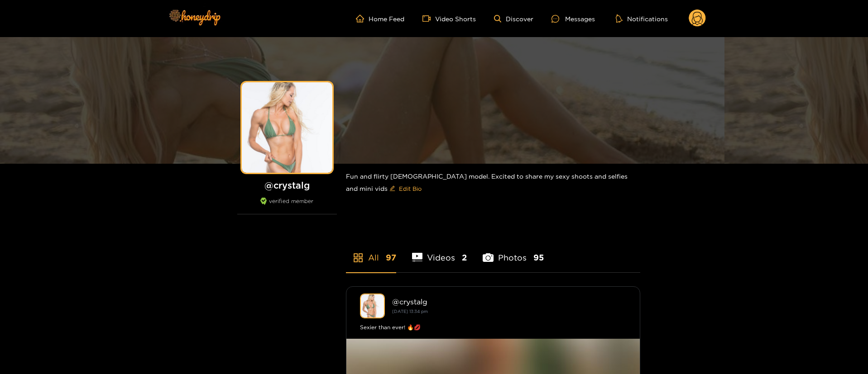  Describe the element at coordinates (514, 19) in the screenshot. I see `a: Discover` at that location.